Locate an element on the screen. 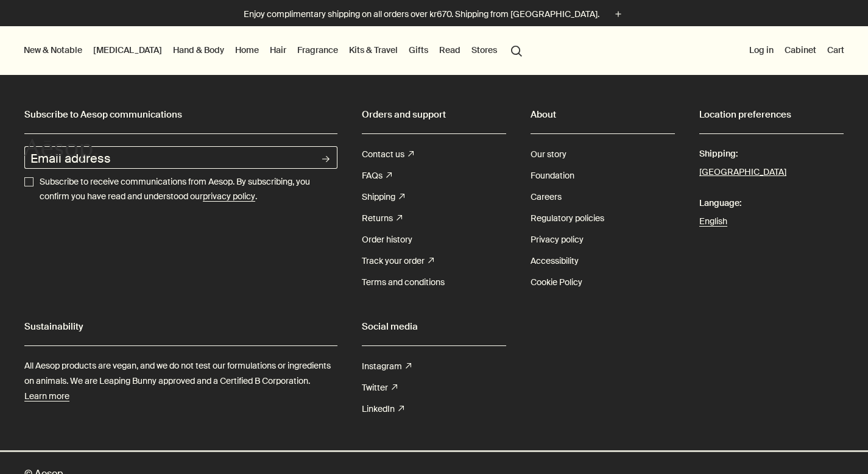  a: FAQs is located at coordinates (377, 175).